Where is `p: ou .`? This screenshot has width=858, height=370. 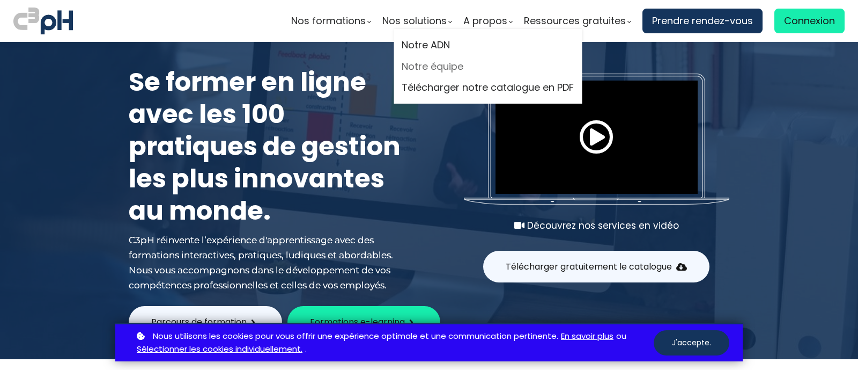 p: ou . is located at coordinates (394, 343).